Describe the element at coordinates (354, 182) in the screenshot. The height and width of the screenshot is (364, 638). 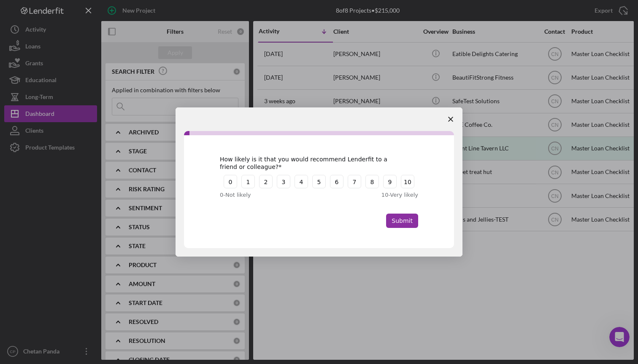
I see `button: 7` at that location.